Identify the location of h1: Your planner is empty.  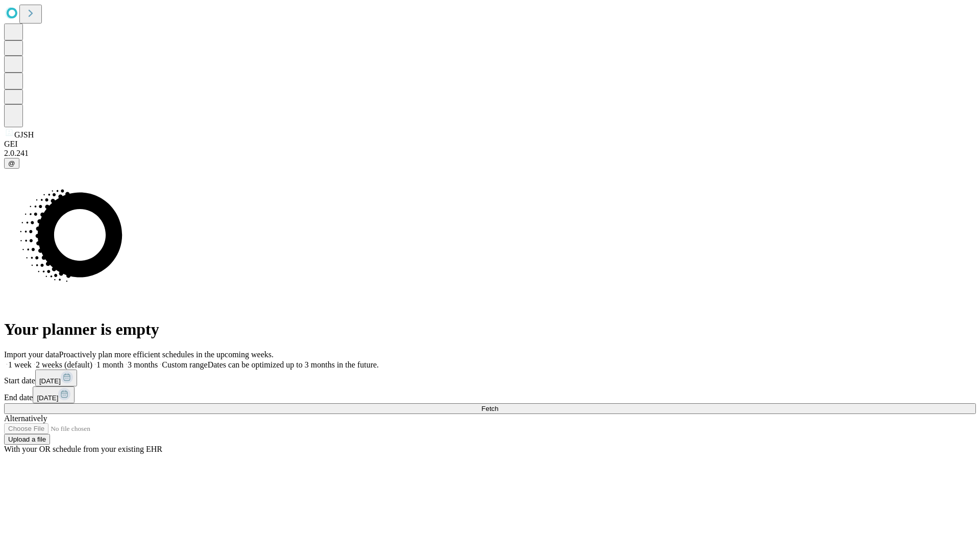
(490, 329).